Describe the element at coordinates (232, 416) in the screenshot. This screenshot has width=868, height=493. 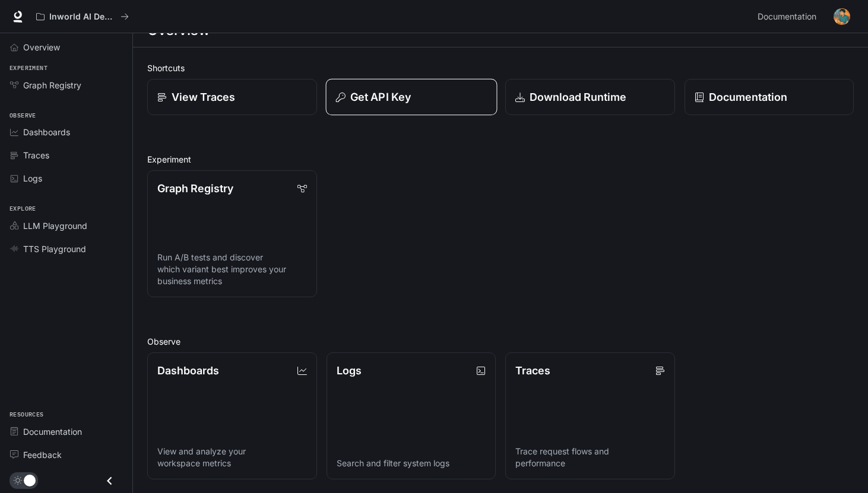
I see `a: DashboardsView and analyze your workspace metrics` at that location.